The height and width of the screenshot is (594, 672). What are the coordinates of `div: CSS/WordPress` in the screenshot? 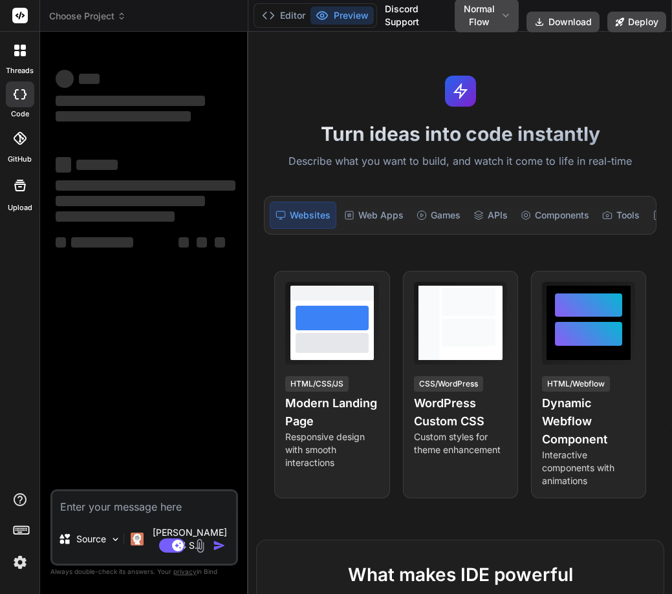 It's located at (448, 384).